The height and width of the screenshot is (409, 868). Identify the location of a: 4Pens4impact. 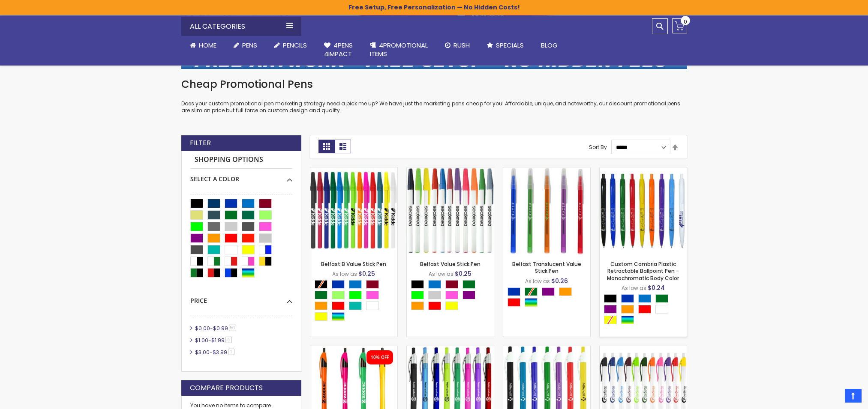
(338, 50).